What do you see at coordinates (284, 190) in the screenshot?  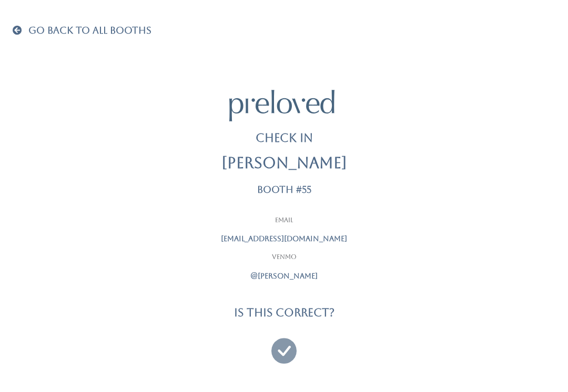 I see `p: Booth #55` at bounding box center [284, 190].